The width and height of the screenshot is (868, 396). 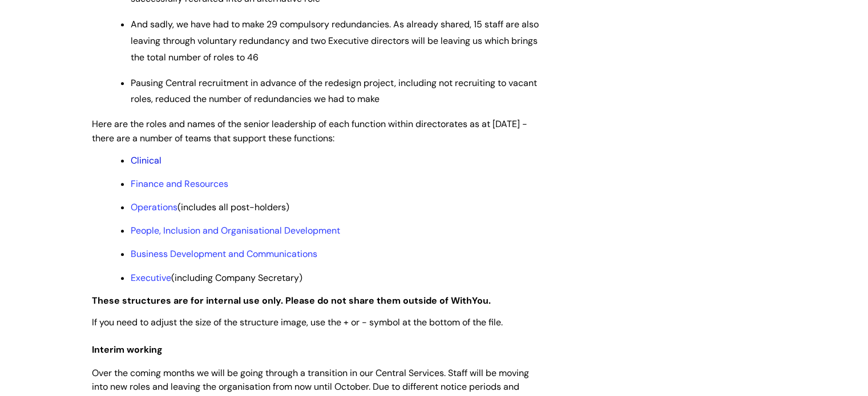 I want to click on a: Clinical, so click(x=146, y=160).